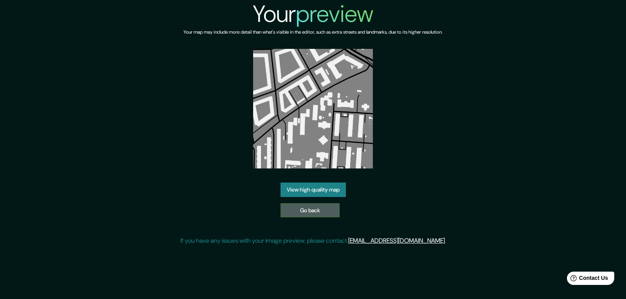 Image resolution: width=626 pixels, height=299 pixels. I want to click on img: created-map-preview, so click(313, 109).